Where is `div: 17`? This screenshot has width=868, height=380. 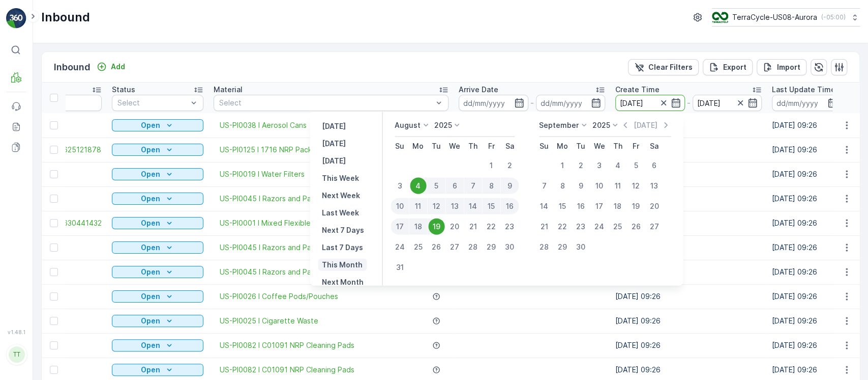 div: 17 is located at coordinates (599, 206).